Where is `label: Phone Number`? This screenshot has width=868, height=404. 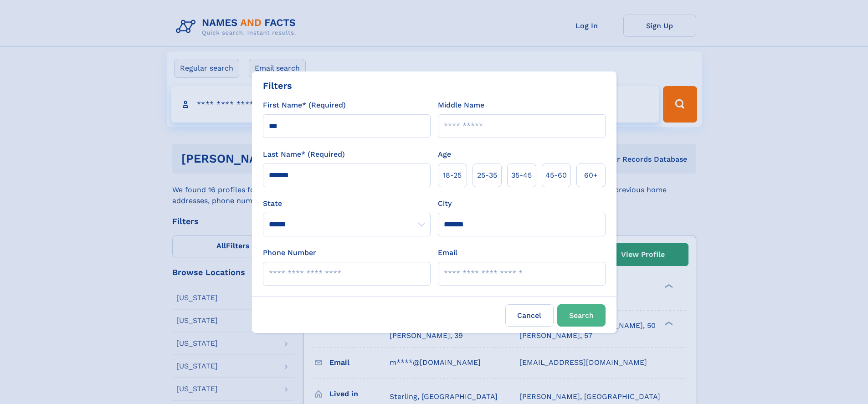
label: Phone Number is located at coordinates (289, 253).